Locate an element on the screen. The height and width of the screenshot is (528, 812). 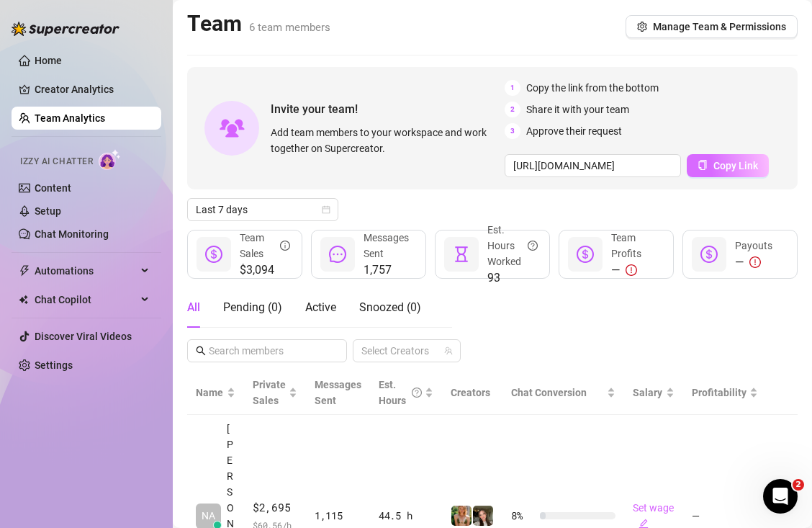
span: 1 is located at coordinates (513, 88).